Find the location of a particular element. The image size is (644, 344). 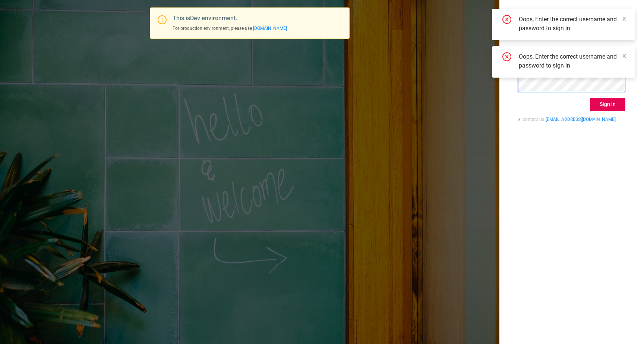

i: icon: exclamation-circle is located at coordinates (162, 20).